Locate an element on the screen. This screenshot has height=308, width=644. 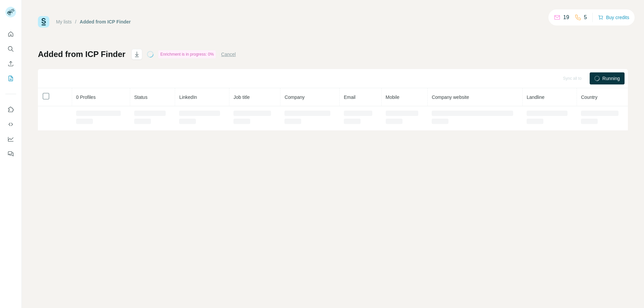
div: Added from ICP Finder is located at coordinates (106, 22).